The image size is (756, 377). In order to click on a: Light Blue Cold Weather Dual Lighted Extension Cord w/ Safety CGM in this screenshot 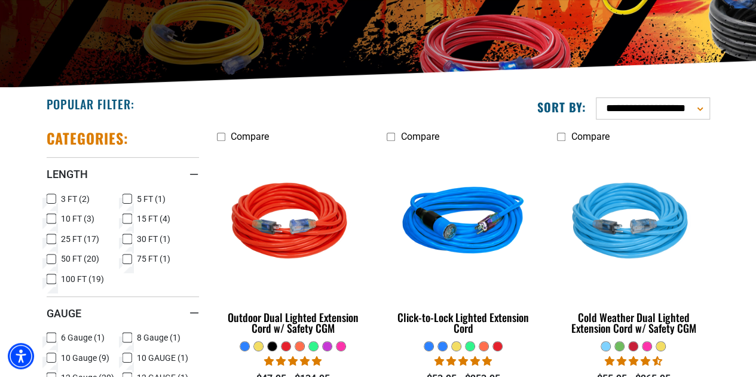, I will do `click(633, 244)`.